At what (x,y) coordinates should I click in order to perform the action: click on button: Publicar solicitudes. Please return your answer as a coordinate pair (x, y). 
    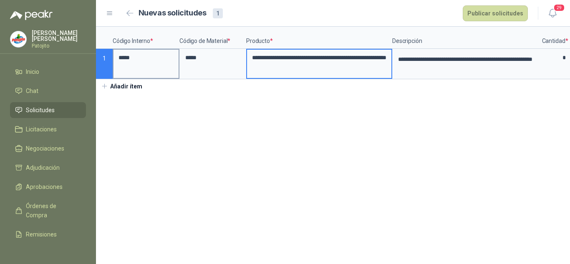
    Looking at the image, I should click on (495, 13).